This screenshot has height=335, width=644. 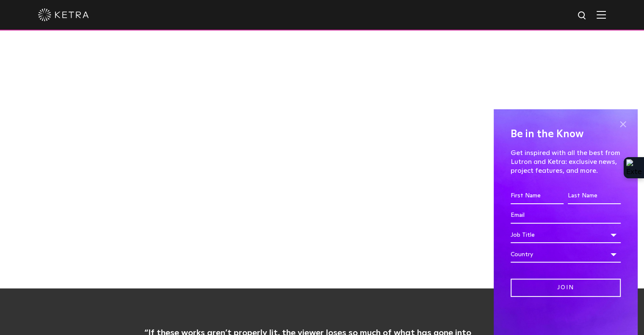 I want to click on input: Email, so click(x=566, y=216).